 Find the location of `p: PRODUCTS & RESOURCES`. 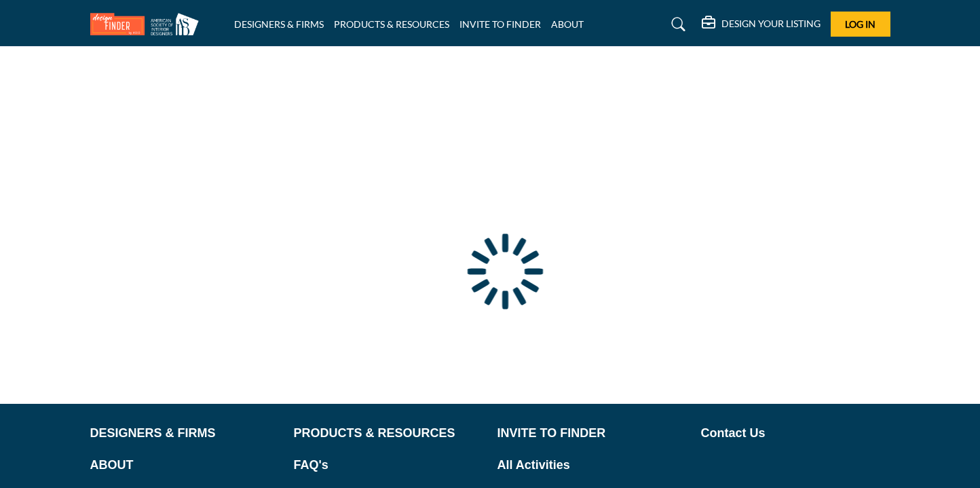

p: PRODUCTS & RESOURCES is located at coordinates (388, 433).